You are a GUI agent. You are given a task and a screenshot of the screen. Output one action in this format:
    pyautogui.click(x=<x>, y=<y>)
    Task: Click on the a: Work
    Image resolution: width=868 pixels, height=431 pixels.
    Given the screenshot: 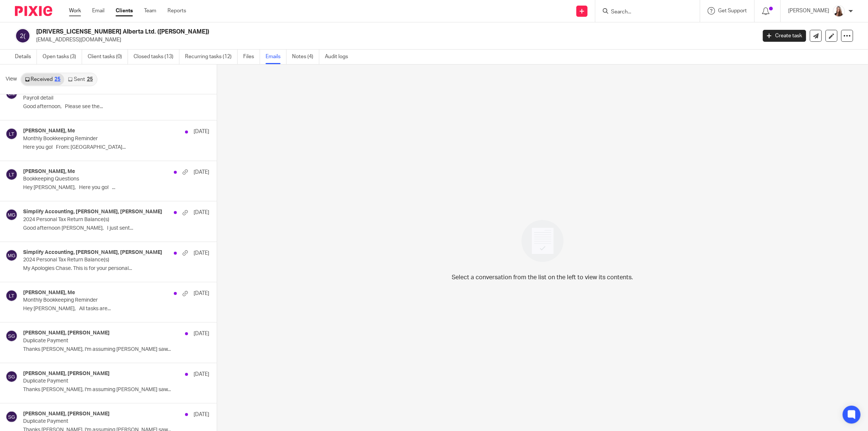 What is the action you would take?
    pyautogui.click(x=75, y=11)
    